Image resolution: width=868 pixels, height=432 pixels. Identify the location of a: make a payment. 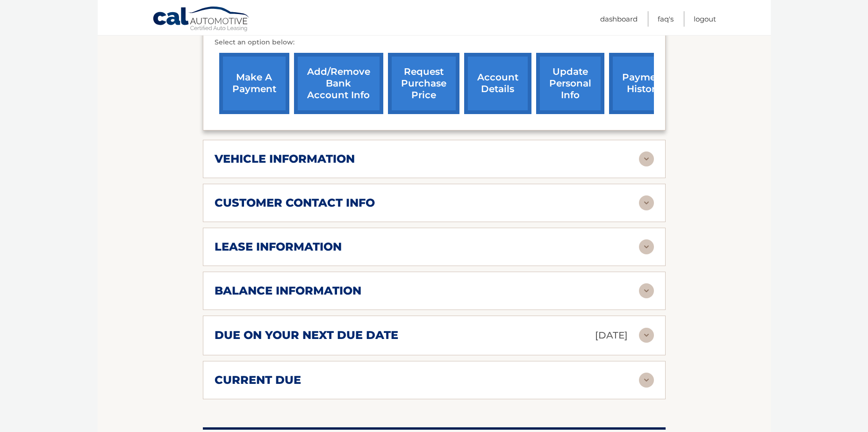
(254, 83).